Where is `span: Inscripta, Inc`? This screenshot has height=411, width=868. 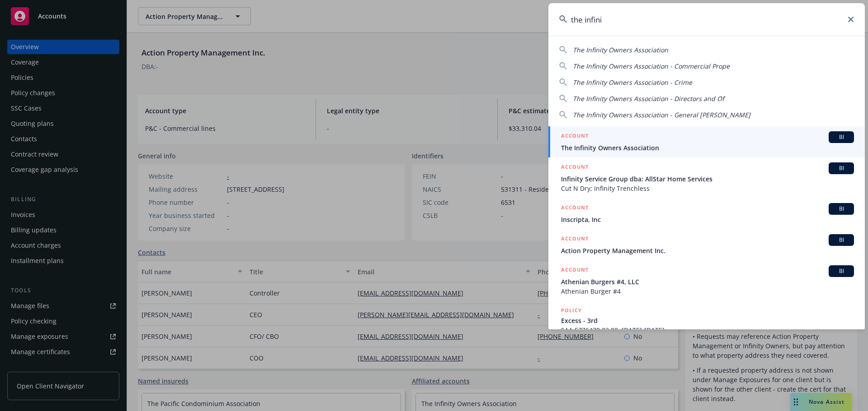 span: Inscripta, Inc is located at coordinates (707, 219).